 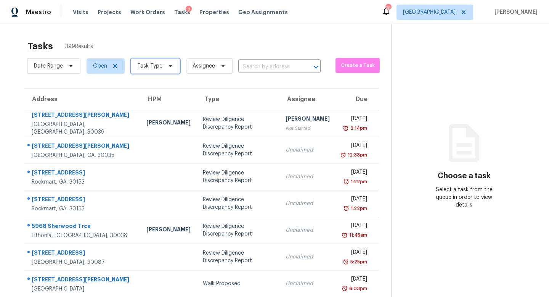 What do you see at coordinates (357, 288) in the screenshot?
I see `div: 6:03pm` at bounding box center [357, 288].